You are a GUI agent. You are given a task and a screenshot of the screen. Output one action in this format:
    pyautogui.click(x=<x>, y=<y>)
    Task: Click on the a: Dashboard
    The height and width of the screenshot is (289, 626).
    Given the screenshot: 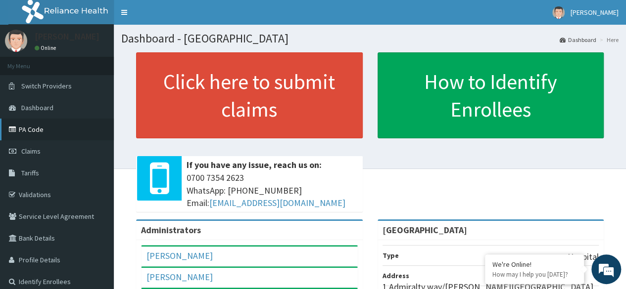 What is the action you would take?
    pyautogui.click(x=578, y=40)
    